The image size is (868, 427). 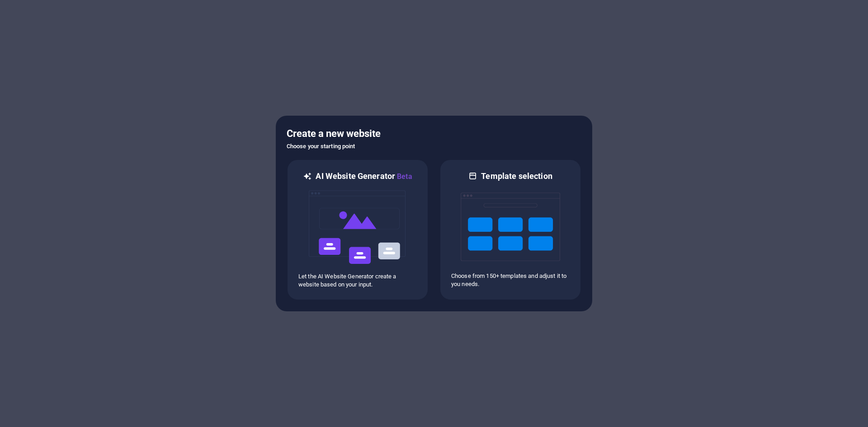 I want to click on h5: Create a new website, so click(x=434, y=134).